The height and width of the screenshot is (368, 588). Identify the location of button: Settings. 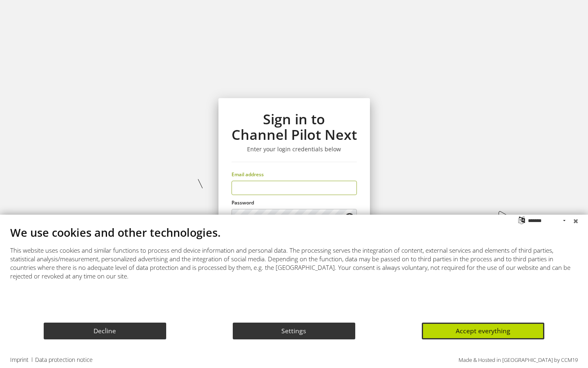
(294, 330).